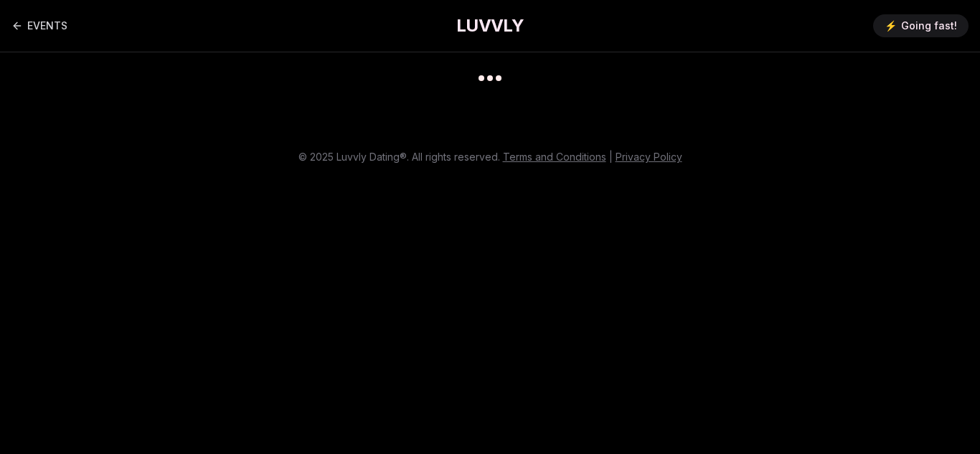 Image resolution: width=980 pixels, height=454 pixels. What do you see at coordinates (929, 26) in the screenshot?
I see `span: Going fast!` at bounding box center [929, 26].